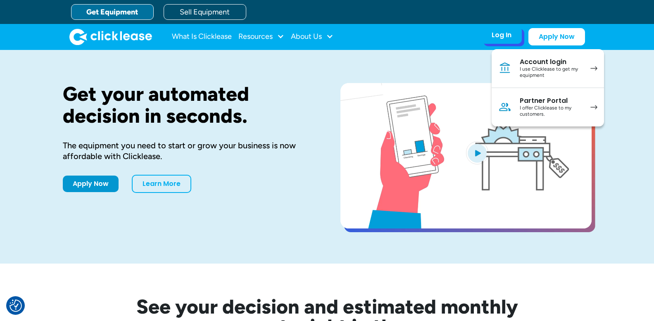  Describe the element at coordinates (16, 306) in the screenshot. I see `button: Consent Preferences` at that location.